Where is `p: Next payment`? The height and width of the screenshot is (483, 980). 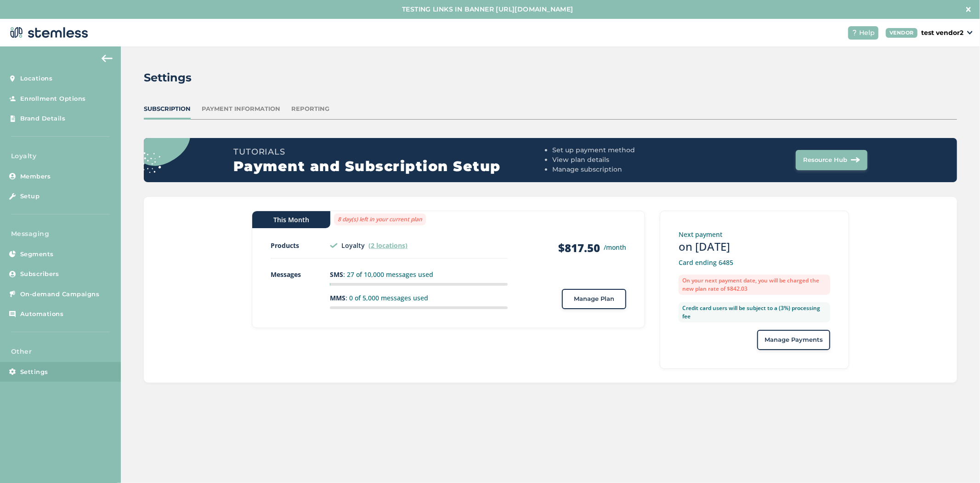
p: Next payment is located at coordinates (755, 234).